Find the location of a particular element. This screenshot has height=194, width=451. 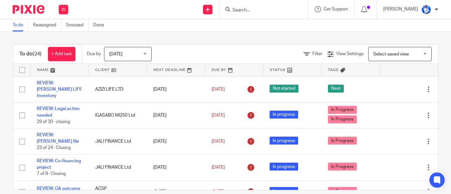

a: Snoozed is located at coordinates (77, 25).